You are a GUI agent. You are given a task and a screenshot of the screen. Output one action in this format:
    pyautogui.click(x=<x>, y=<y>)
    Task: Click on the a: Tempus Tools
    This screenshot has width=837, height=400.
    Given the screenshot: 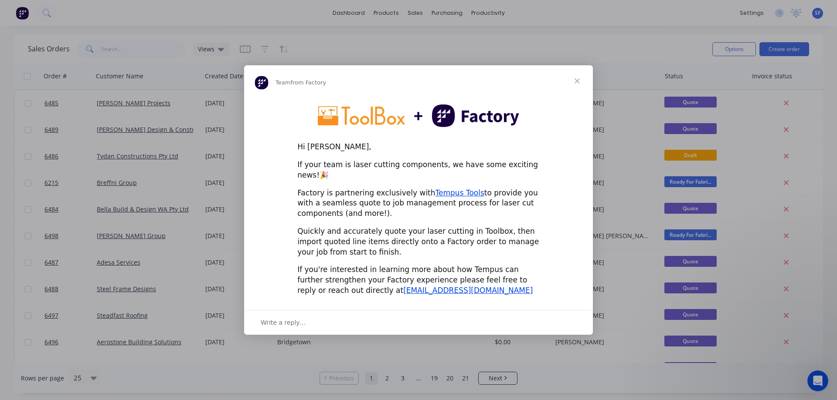 What is the action you would take?
    pyautogui.click(x=460, y=193)
    